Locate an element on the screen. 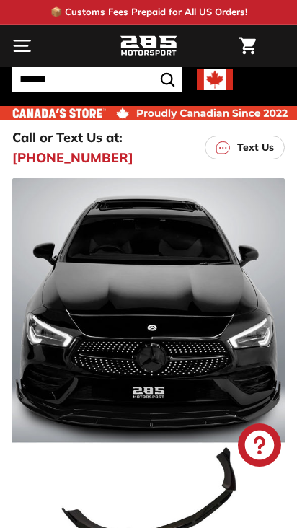 This screenshot has width=297, height=528. a: Cart is located at coordinates (247, 45).